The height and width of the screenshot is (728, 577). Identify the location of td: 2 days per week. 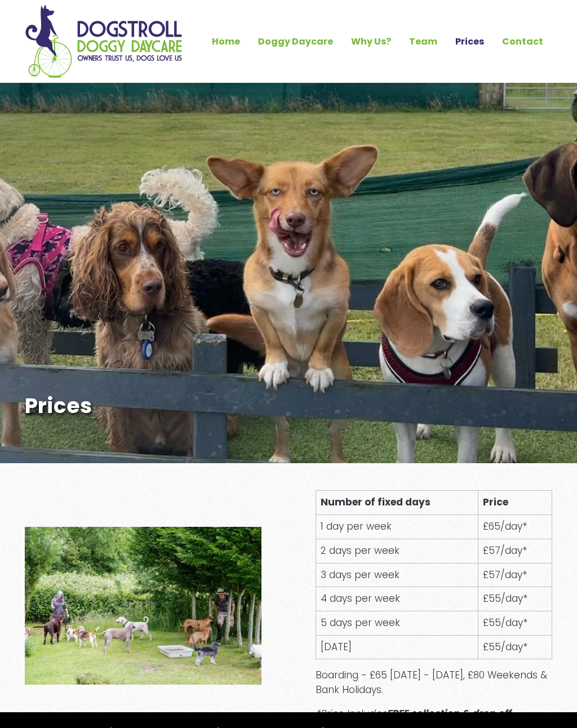
(398, 551).